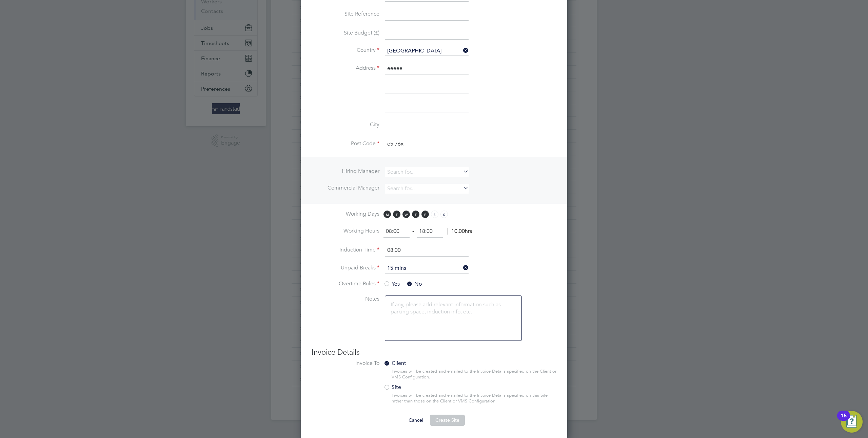  Describe the element at coordinates (387, 215) in the screenshot. I see `span: M` at that location.